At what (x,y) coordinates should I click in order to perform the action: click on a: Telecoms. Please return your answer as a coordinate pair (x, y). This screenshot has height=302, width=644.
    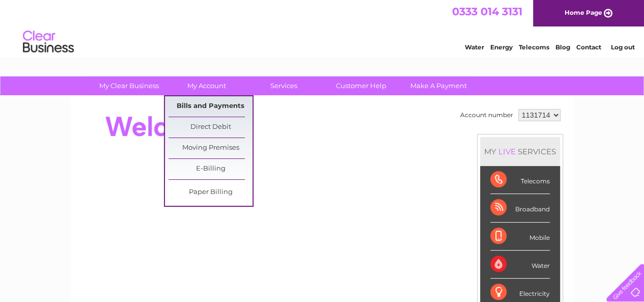
    Looking at the image, I should click on (534, 47).